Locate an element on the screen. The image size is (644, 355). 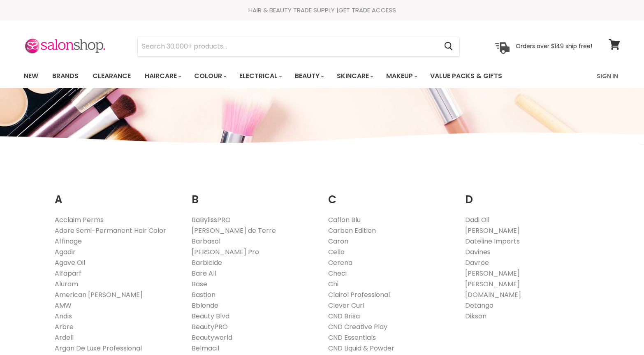
a: Agadir is located at coordinates (65, 252).